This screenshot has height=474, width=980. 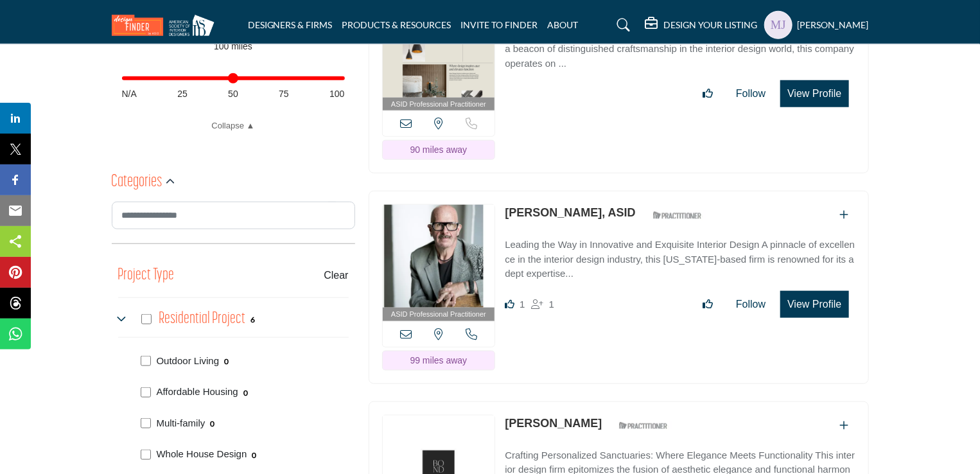 I want to click on a: ASID Professional Practitioner, so click(x=439, y=263).